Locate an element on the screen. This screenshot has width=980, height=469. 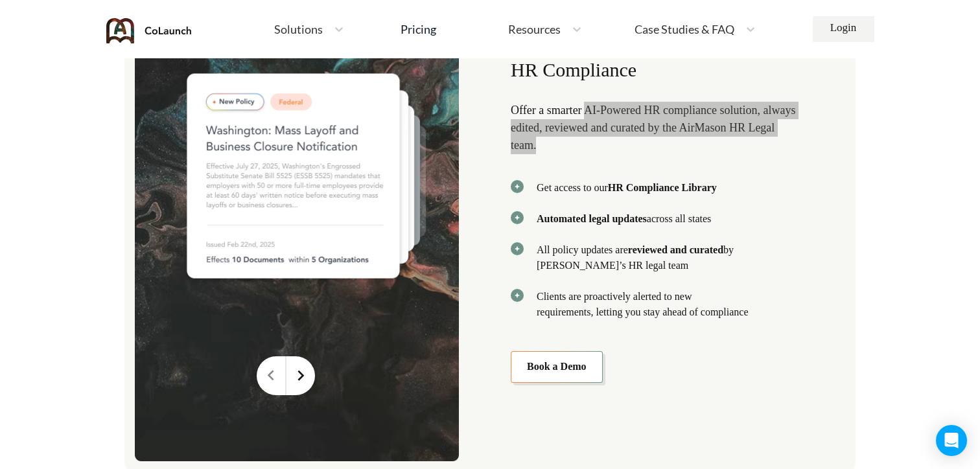
p: across all states is located at coordinates (623, 219).